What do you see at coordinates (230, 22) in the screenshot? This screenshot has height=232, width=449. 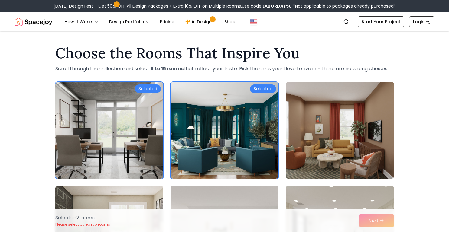 I see `a: Shop` at bounding box center [230, 22].